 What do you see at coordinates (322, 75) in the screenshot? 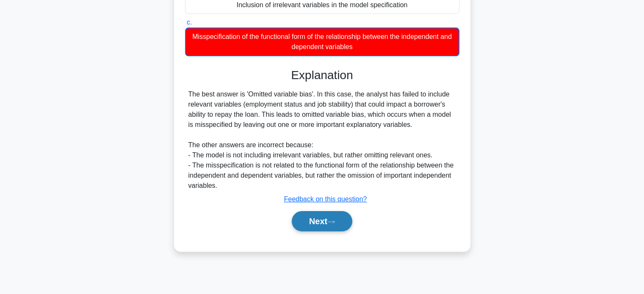
I see `h3: Explanation` at bounding box center [322, 75].